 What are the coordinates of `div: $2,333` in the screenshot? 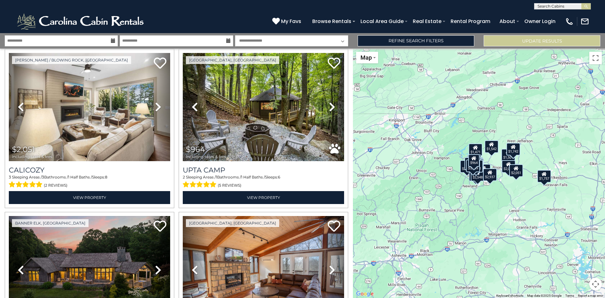 It's located at (476, 175).